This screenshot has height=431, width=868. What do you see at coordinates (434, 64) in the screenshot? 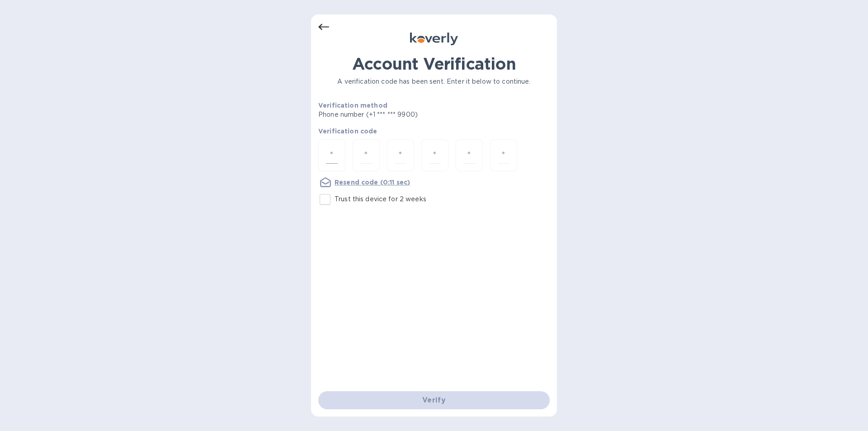
I see `h1: Account Verification` at bounding box center [434, 64].